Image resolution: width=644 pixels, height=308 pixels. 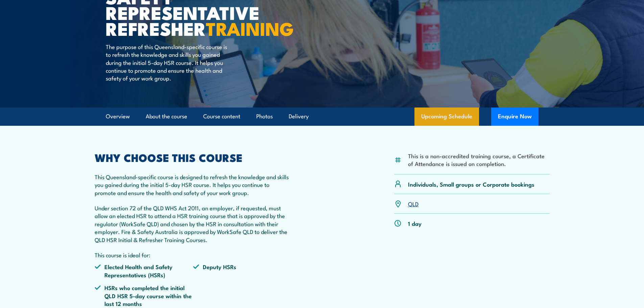 What do you see at coordinates (166, 116) in the screenshot?
I see `a: About the course` at bounding box center [166, 116].